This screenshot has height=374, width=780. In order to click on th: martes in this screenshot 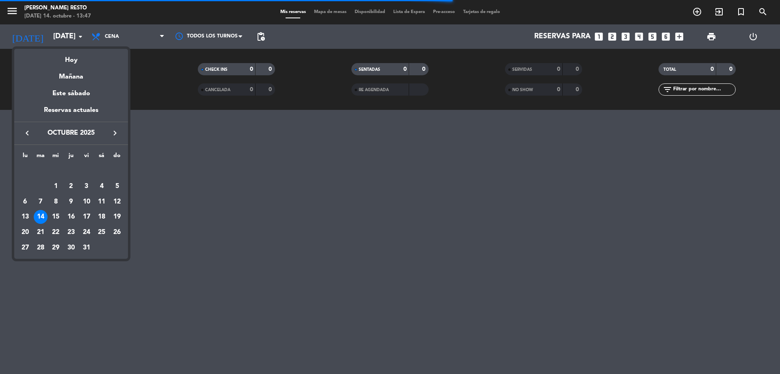, I will do `click(41, 157)`.